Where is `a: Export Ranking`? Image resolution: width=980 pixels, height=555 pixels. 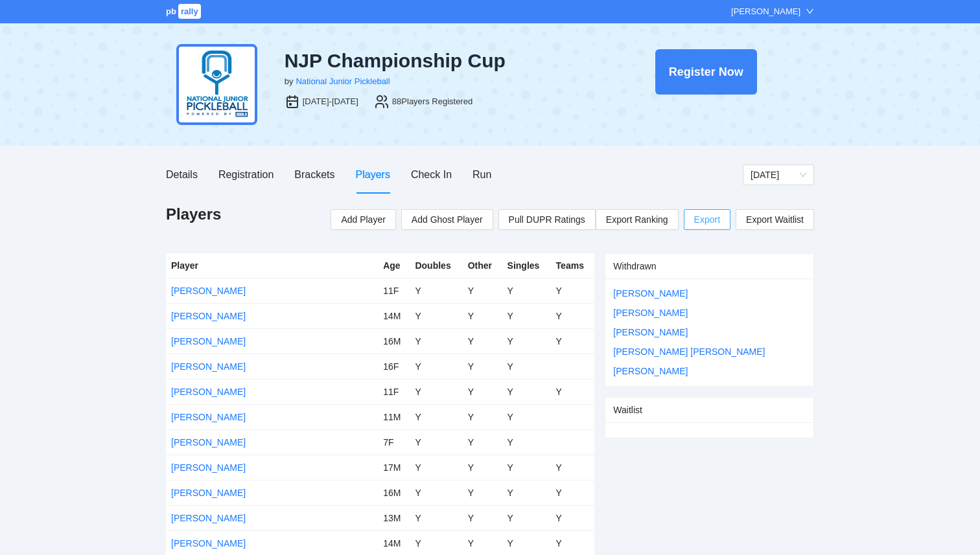 a: Export Ranking is located at coordinates (637, 220).